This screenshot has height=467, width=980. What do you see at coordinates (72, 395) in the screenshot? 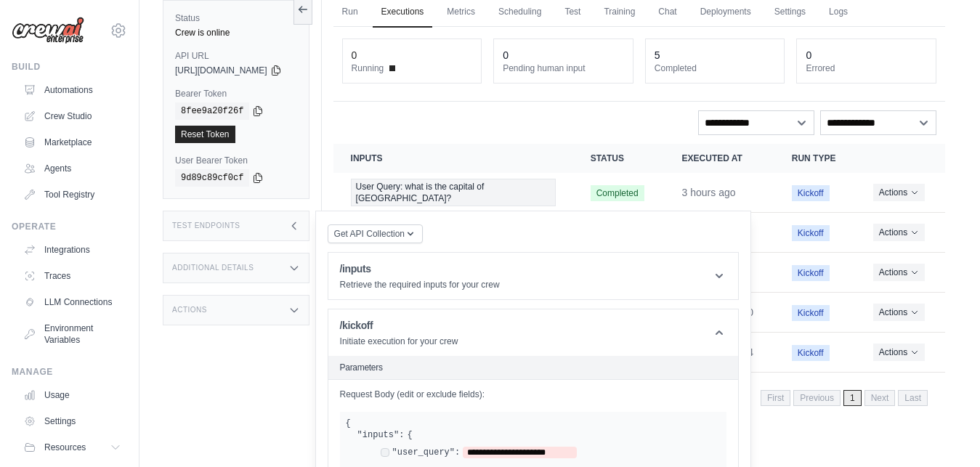
I see `a: Usage` at bounding box center [72, 395].